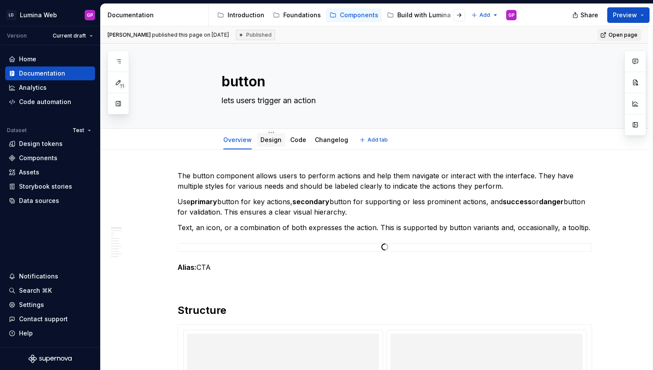 The image size is (653, 370). Describe the element at coordinates (237, 139) in the screenshot. I see `a: Overview` at that location.